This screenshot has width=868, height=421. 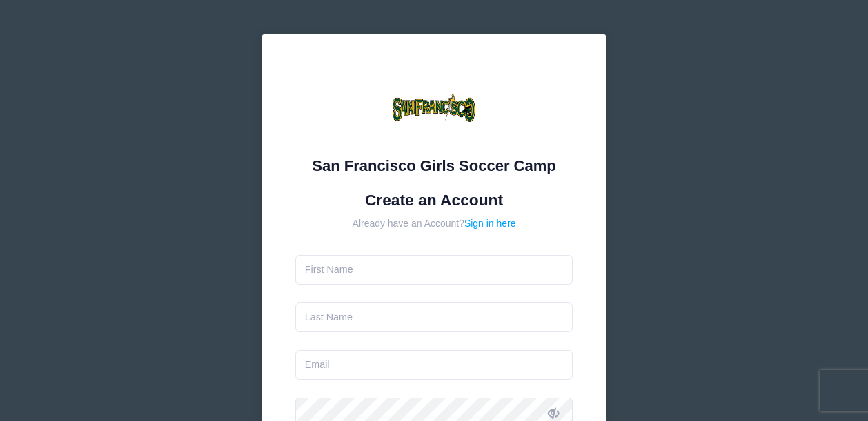 I want to click on input: Last Name, so click(x=434, y=318).